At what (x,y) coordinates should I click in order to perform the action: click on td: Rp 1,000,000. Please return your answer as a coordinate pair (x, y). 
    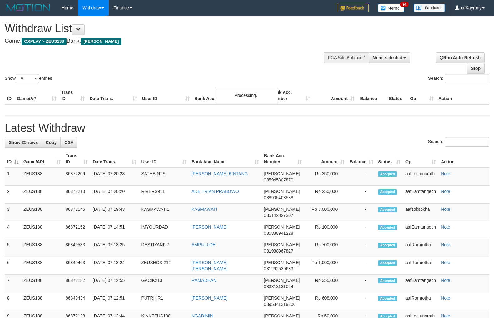
    Looking at the image, I should click on (325, 266).